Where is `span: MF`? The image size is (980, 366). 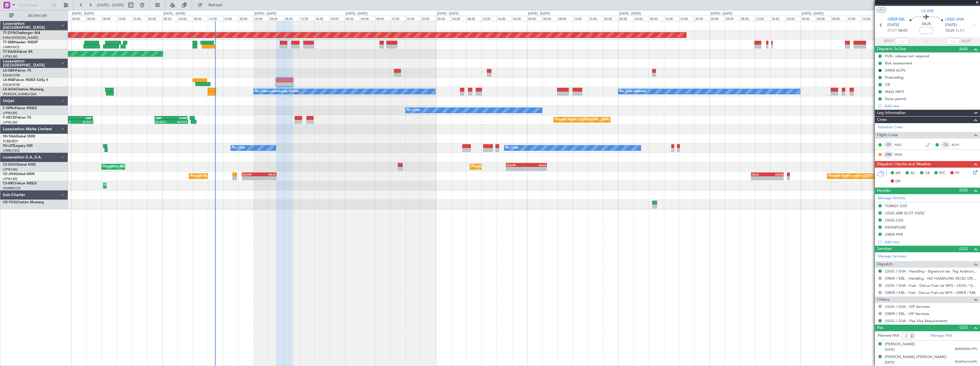 span: MF is located at coordinates (898, 174).